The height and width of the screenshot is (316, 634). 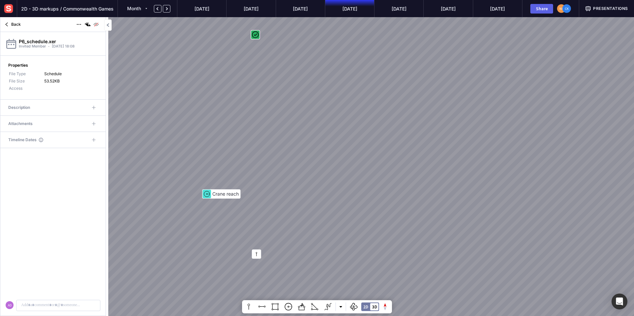 I want to click on img: markup-icon-approved.svg, so click(x=255, y=35).